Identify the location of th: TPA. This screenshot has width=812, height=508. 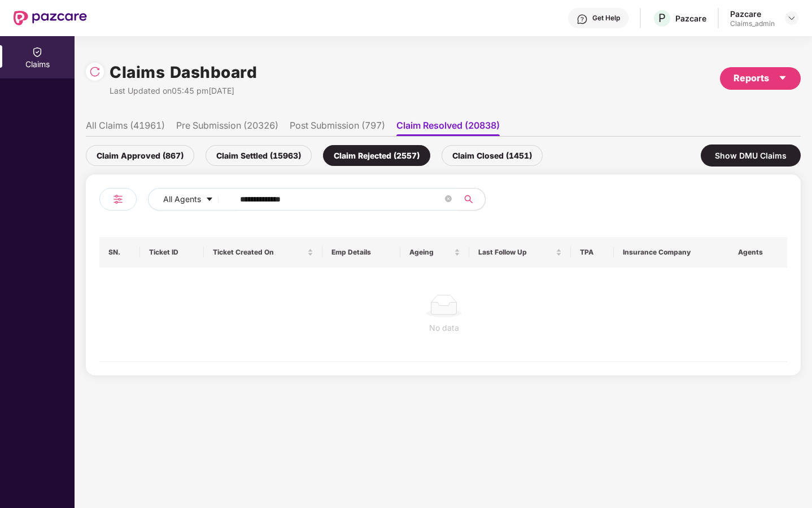
(592, 253).